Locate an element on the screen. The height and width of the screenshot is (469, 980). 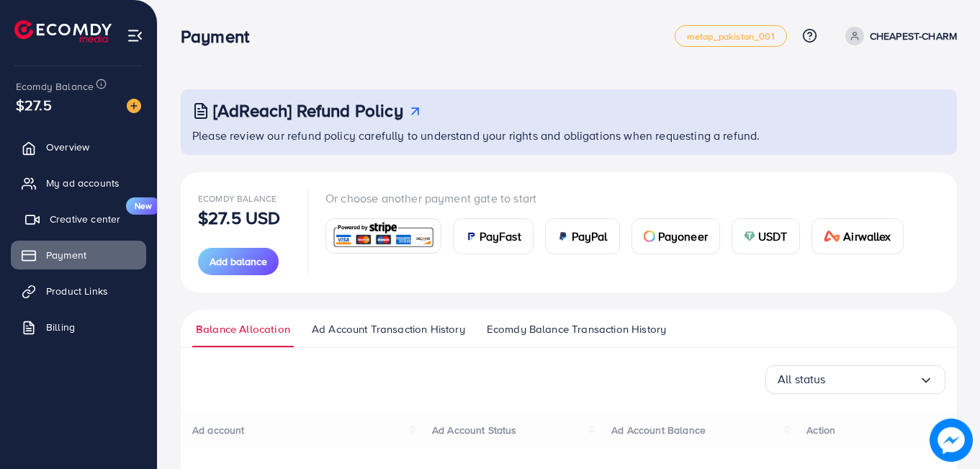
span: metap_pakistan_001 is located at coordinates (731, 36).